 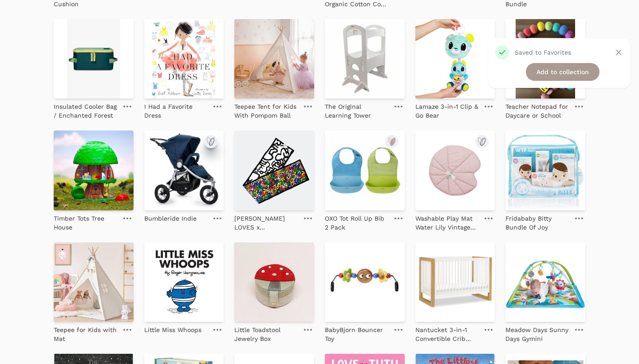 What do you see at coordinates (538, 111) in the screenshot?
I see `p: Teacher Notepad for Daycare or School` at bounding box center [538, 111].